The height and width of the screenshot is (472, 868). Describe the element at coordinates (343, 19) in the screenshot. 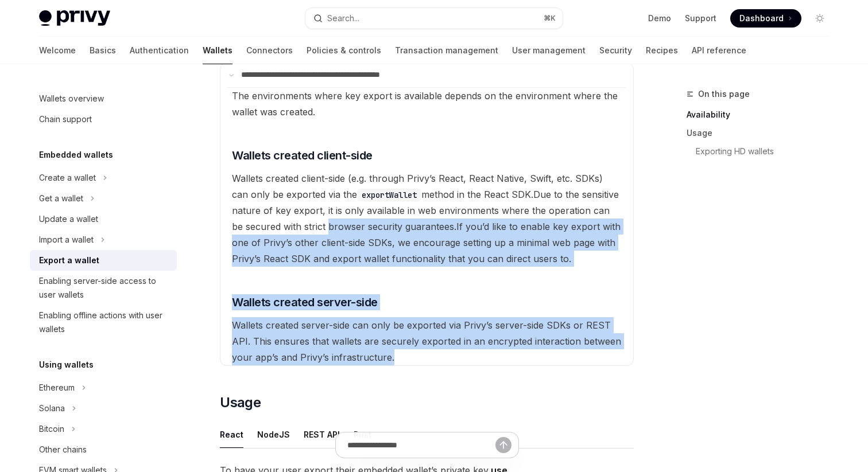

I see `div: Search...` at that location.